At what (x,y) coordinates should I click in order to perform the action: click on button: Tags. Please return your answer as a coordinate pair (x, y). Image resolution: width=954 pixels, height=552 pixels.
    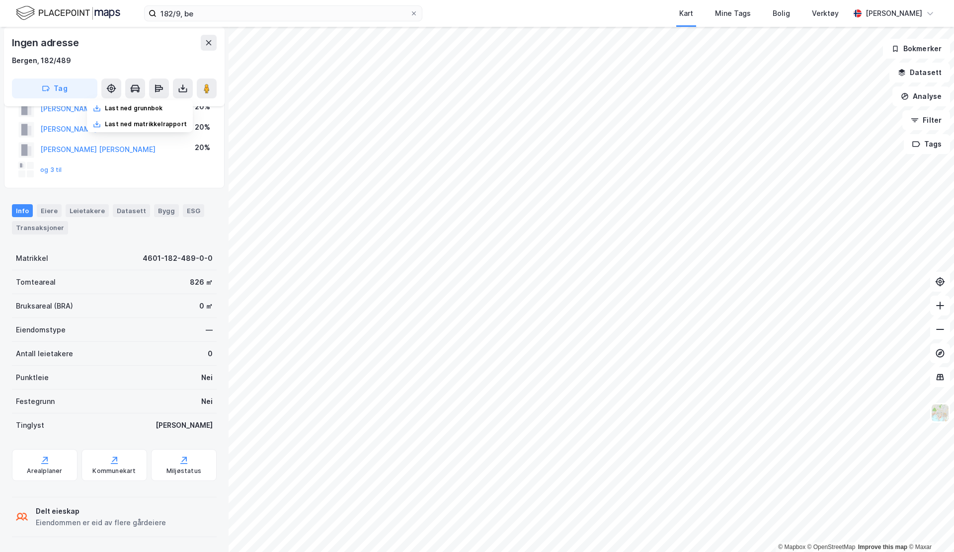
    Looking at the image, I should click on (927, 144).